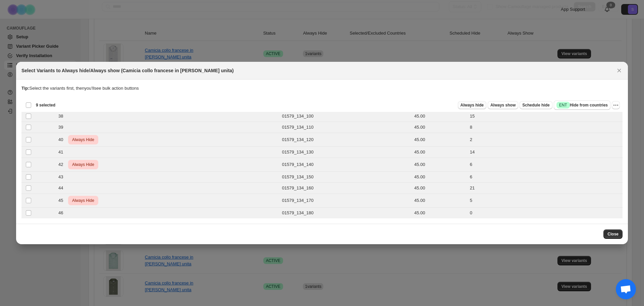 This screenshot has height=306, width=644. I want to click on td: 2, so click(545, 140).